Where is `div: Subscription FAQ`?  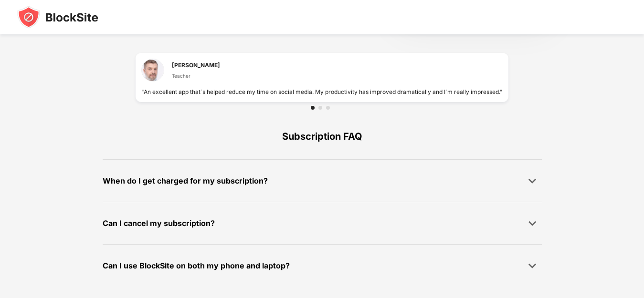 div: Subscription FAQ is located at coordinates (322, 137).